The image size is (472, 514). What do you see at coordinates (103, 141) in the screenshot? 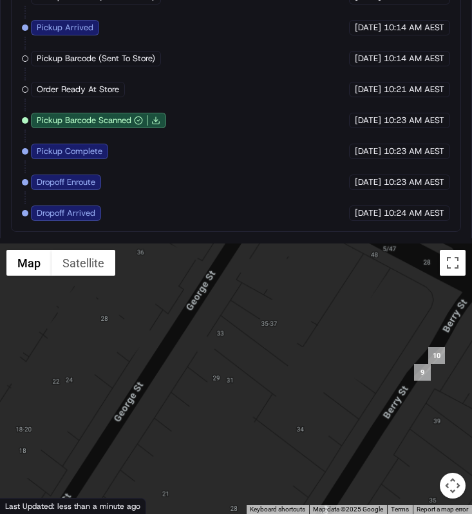
I see `div: We're available if you need us!` at bounding box center [103, 141].